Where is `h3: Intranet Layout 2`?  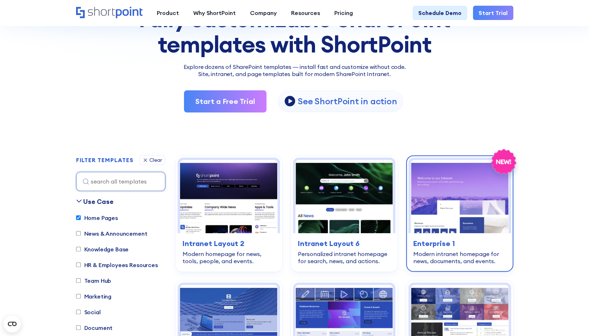
h3: Intranet Layout 2 is located at coordinates (229, 244).